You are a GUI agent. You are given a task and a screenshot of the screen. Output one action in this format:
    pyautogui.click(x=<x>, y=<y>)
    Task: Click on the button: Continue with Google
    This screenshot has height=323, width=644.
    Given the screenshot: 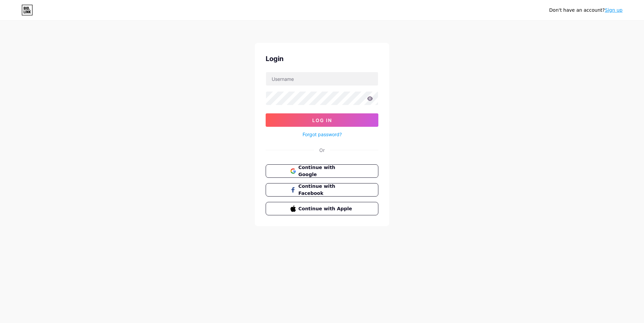 What is the action you would take?
    pyautogui.click(x=322, y=171)
    